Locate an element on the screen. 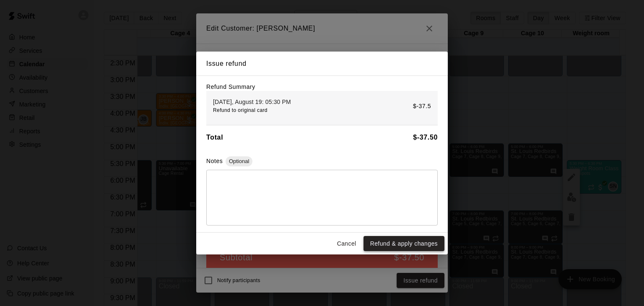 This screenshot has height=306, width=644. label: Notes is located at coordinates (215, 161).